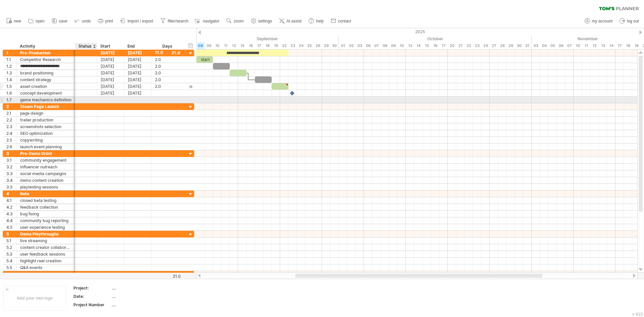  I want to click on div: October 2025, so click(435, 39).